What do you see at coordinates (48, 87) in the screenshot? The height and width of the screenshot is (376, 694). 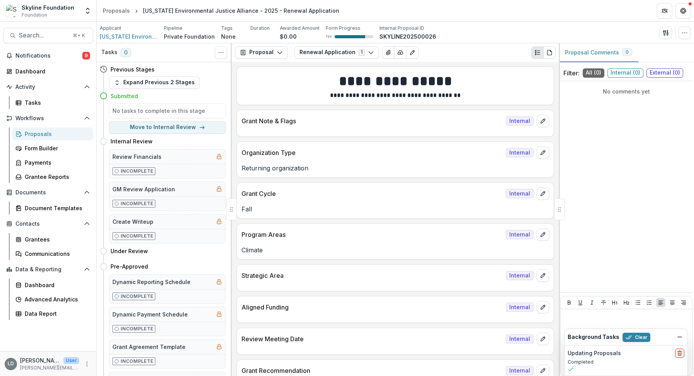 I see `span: Activity` at bounding box center [48, 87].